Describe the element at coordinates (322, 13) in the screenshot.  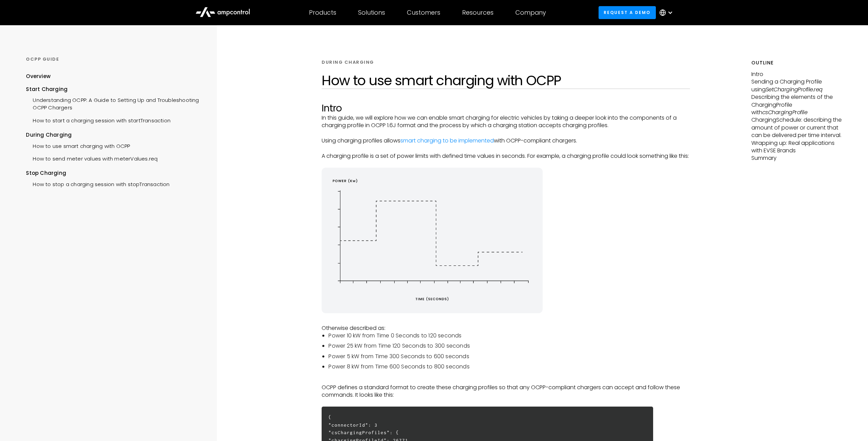
I see `div: Products` at that location.